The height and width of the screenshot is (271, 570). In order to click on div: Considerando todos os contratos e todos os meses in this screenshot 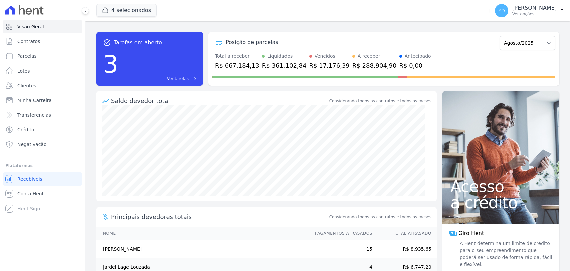, I will do `click(380, 101)`.